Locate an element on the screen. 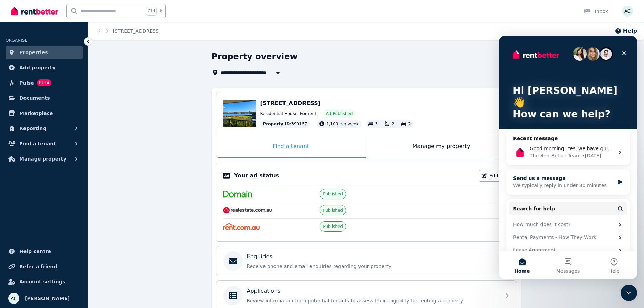 The image size is (644, 308). span: Help centre is located at coordinates (35, 251).